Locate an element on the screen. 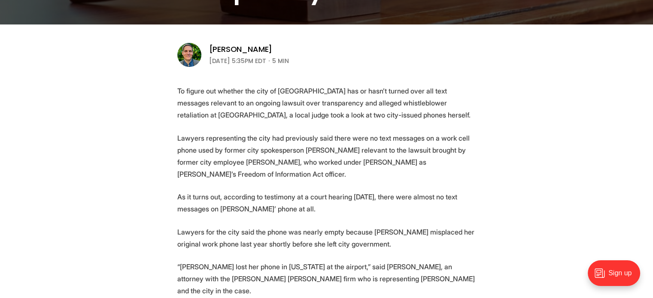 Image resolution: width=653 pixels, height=298 pixels. p: Lawyers representing the city had previously said there were no text messages on a work cell phon... is located at coordinates (326, 156).